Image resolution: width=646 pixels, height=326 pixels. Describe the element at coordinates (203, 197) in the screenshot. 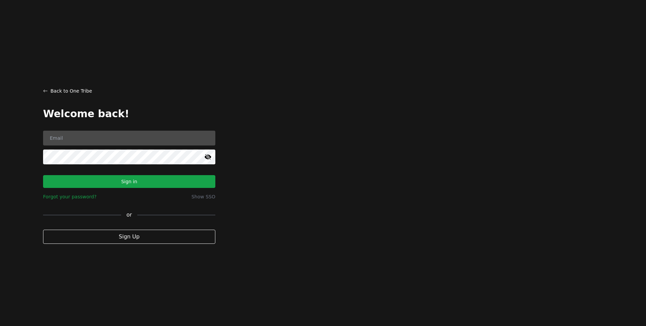

I see `button: Show SSO` at that location.